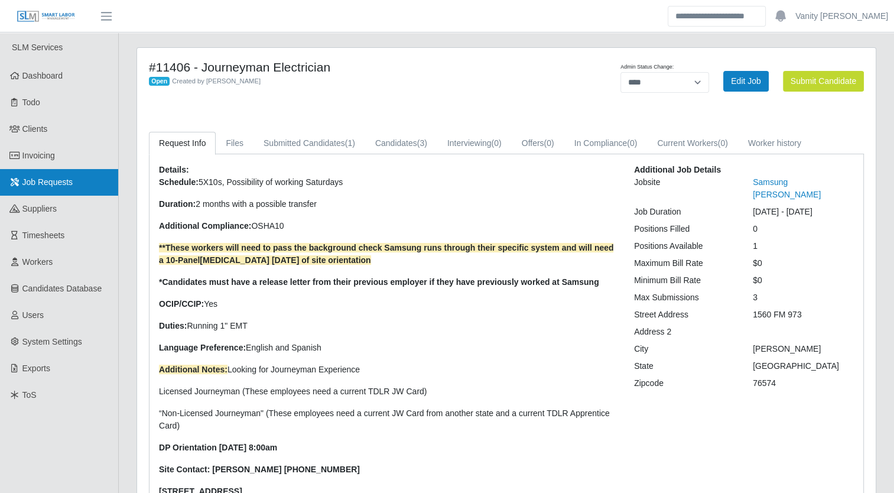 This screenshot has height=493, width=894. What do you see at coordinates (30, 395) in the screenshot?
I see `span: ToS` at bounding box center [30, 395].